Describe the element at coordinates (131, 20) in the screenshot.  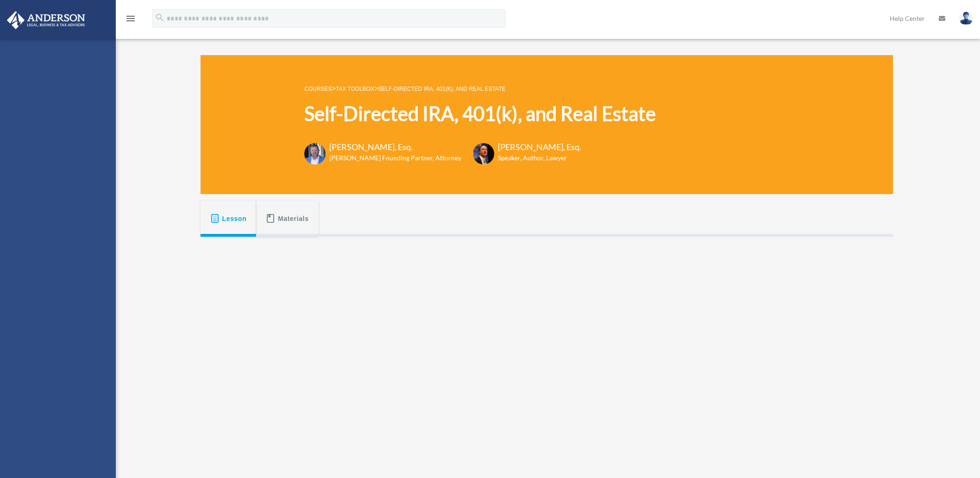
I see `a: menu` at that location.